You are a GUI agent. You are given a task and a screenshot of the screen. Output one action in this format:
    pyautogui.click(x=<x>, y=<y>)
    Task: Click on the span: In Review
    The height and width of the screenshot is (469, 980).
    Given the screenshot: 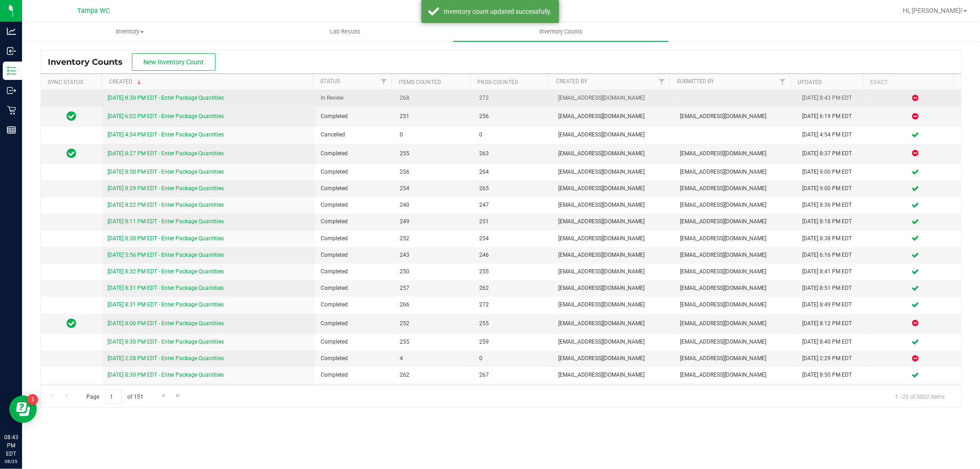 What is the action you would take?
    pyautogui.click(x=354, y=98)
    